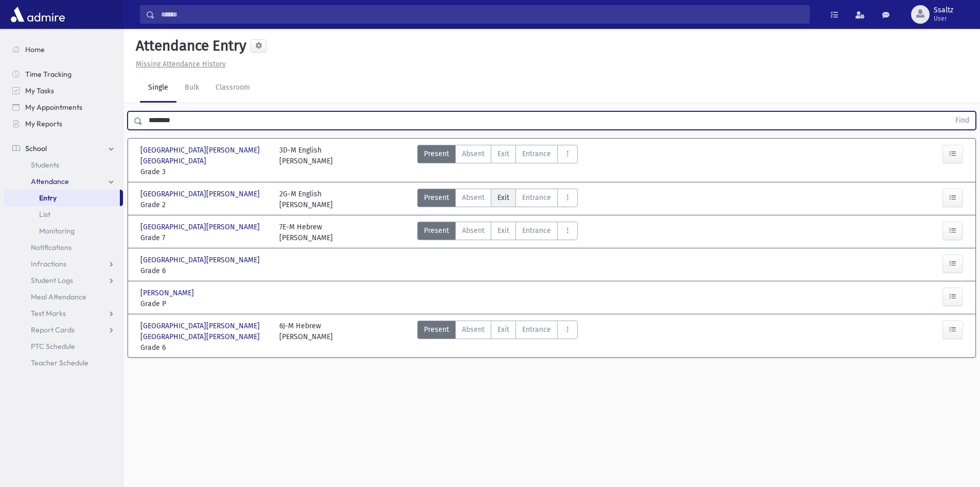 The height and width of the screenshot is (487, 980). Describe the element at coordinates (63, 231) in the screenshot. I see `a: Monitoring` at that location.